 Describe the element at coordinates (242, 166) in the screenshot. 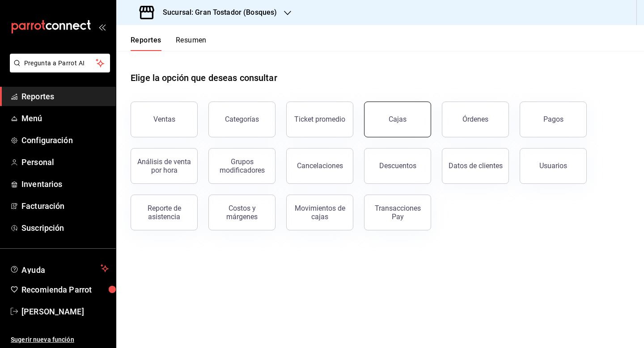

I see `div: Grupos modificadores` at that location.